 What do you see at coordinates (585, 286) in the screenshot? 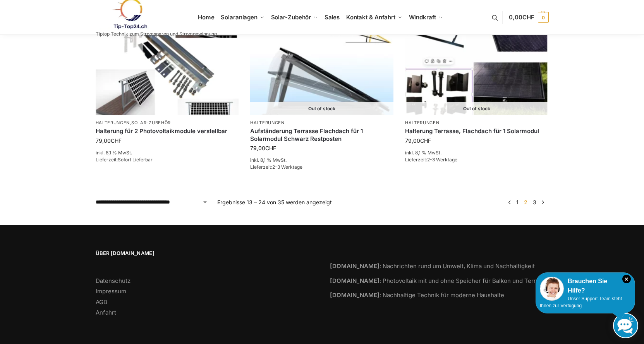
I see `div: Brauchen Sie Hilfe?` at bounding box center [585, 286].